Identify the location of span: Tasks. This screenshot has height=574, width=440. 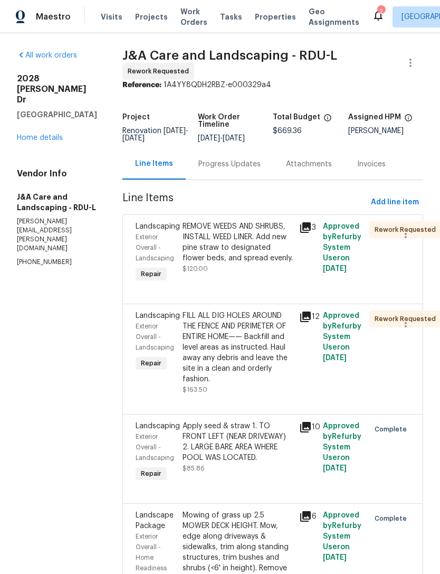
(231, 17).